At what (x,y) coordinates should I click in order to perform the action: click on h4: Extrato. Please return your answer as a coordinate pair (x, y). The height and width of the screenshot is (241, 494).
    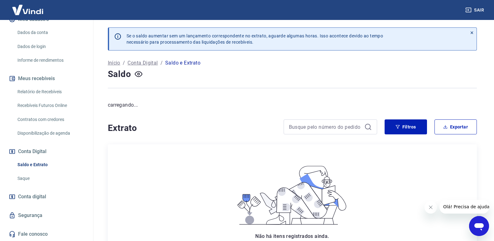
    Looking at the image, I should click on (192, 128).